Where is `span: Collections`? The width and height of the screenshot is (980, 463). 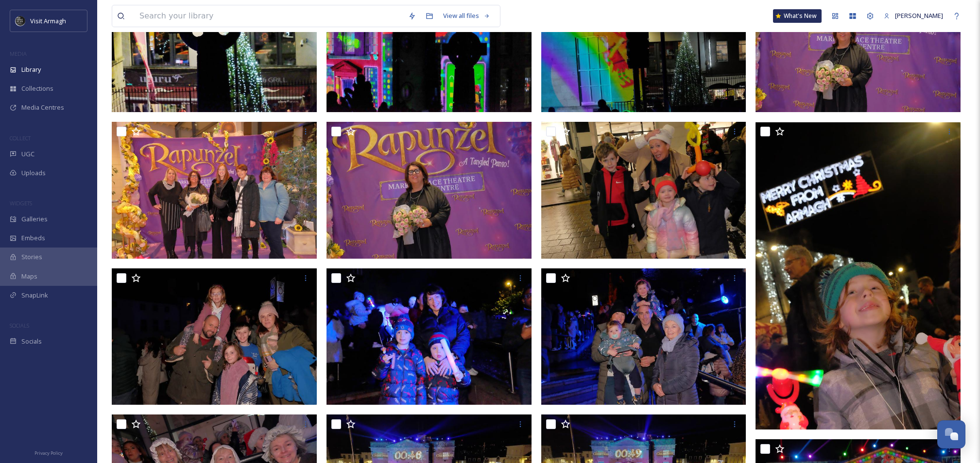
span: Collections is located at coordinates (37, 89).